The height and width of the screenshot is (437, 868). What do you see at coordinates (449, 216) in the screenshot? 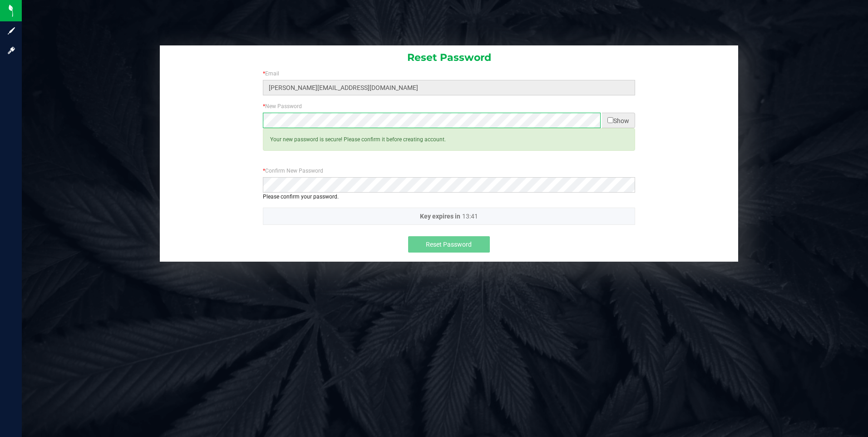
I see `p: Key expires in` at bounding box center [449, 216].